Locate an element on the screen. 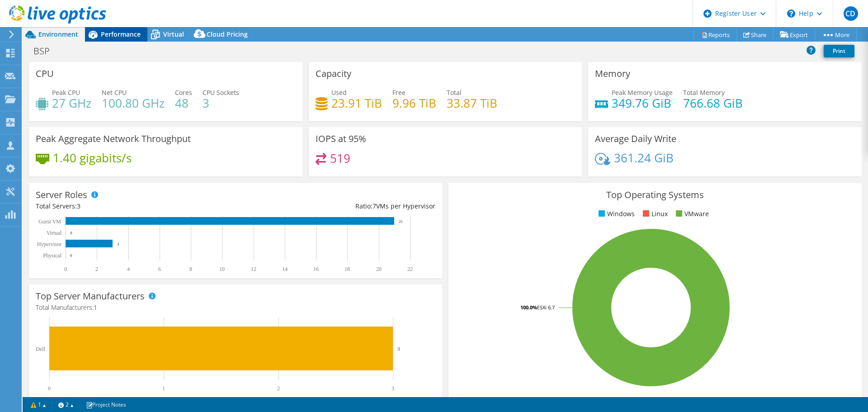 The height and width of the screenshot is (412, 868). span: CPU Sockets is located at coordinates (220, 92).